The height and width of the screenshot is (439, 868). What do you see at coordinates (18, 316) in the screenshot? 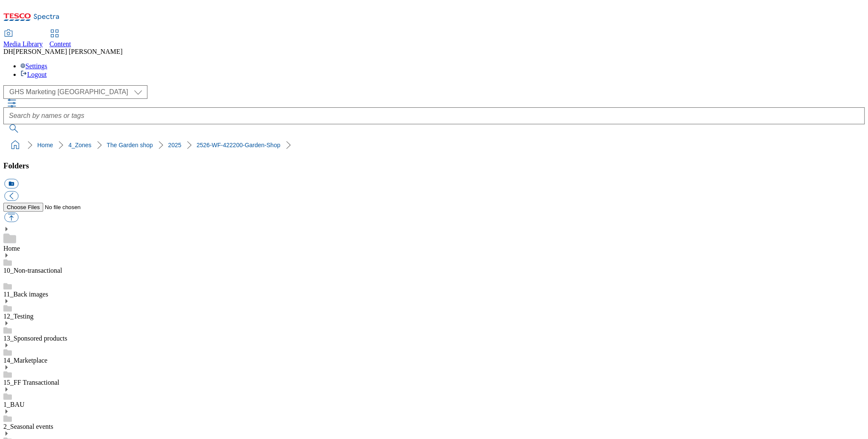
I see `a: 12_Testing` at bounding box center [18, 316].